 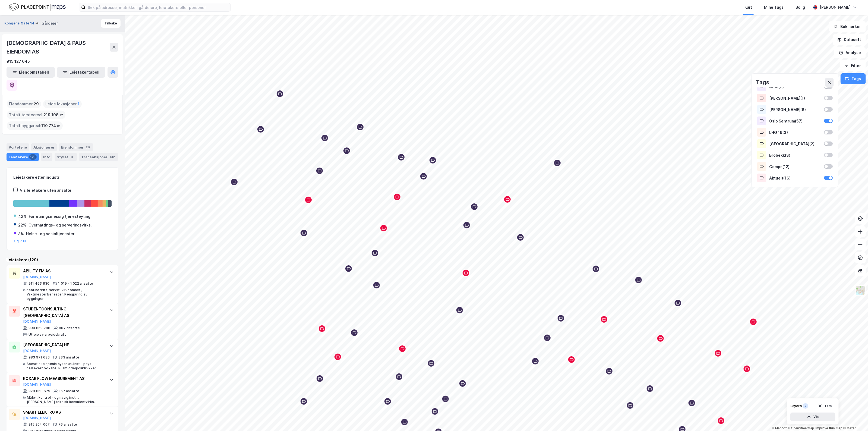 What do you see at coordinates (17, 147) in the screenshot?
I see `div: Portefølje` at bounding box center [17, 147].